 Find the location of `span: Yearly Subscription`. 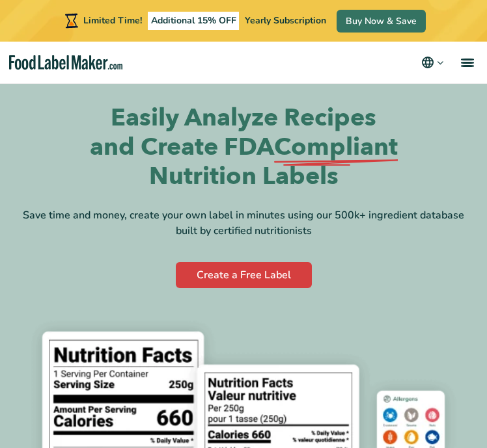

span: Yearly Subscription is located at coordinates (285, 20).